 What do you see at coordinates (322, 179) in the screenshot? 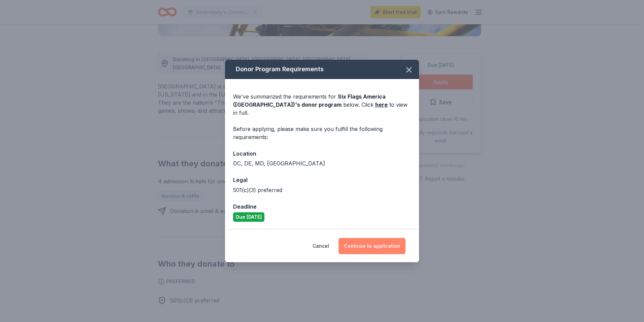
I see `div: Legal` at bounding box center [322, 179].